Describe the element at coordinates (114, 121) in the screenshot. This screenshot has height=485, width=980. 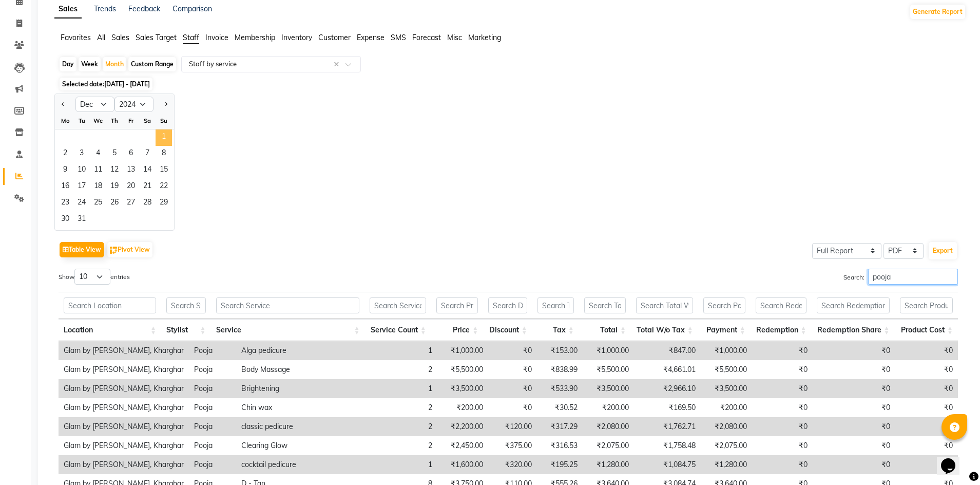
I see `div: Th` at that location.